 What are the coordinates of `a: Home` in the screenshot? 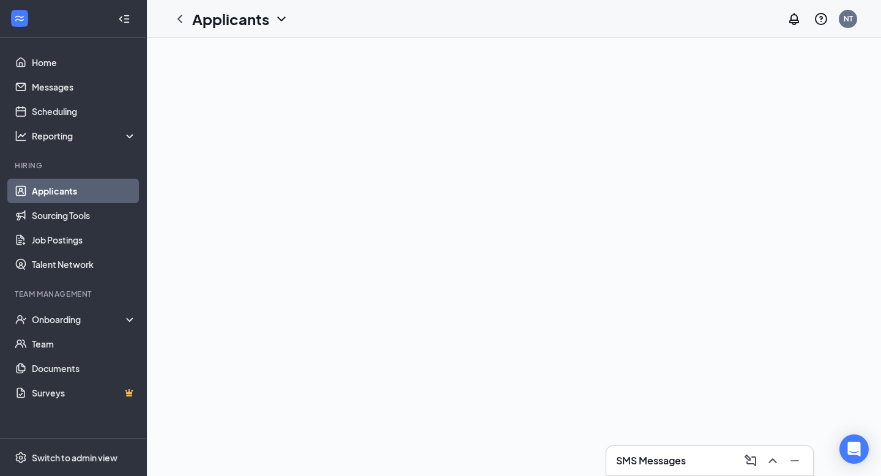 It's located at (84, 62).